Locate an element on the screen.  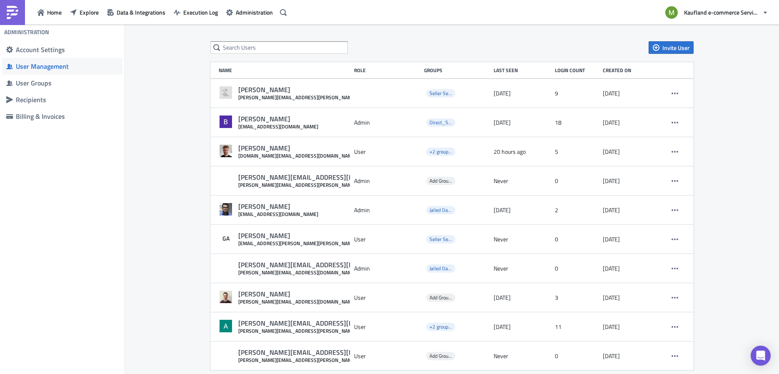
button: Invite User is located at coordinates (671, 47).